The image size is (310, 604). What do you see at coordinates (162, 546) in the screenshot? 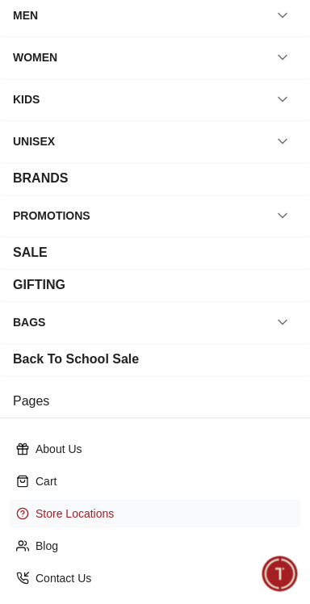
I see `p: Blog` at bounding box center [162, 546].